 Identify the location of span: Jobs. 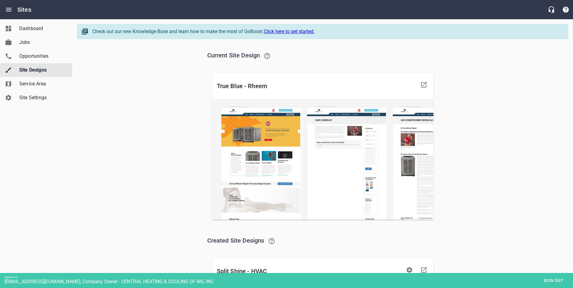
(42, 42).